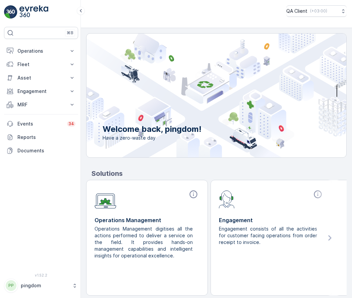  I want to click on p: QA Client, so click(297, 11).